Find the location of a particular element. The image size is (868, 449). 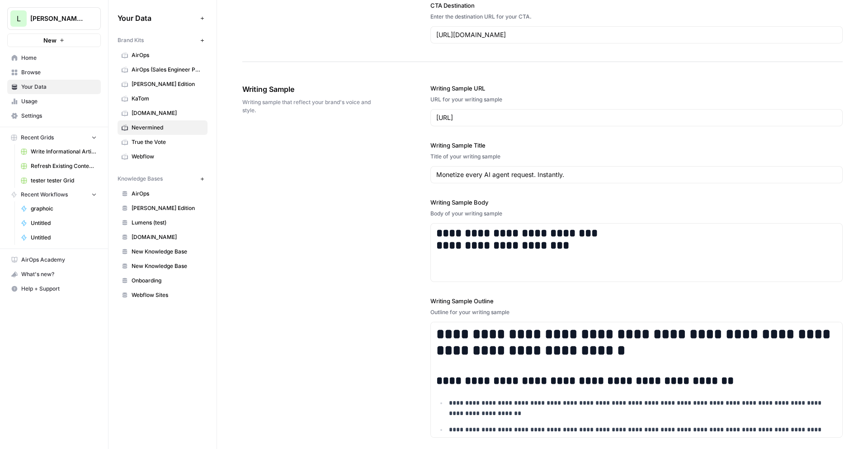

a: Refresh Existing Content (3) is located at coordinates (59, 166).